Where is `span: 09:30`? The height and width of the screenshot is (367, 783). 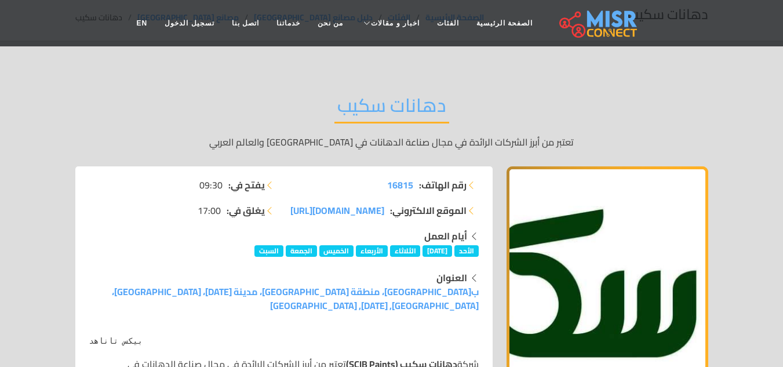 span: 09:30 is located at coordinates (211, 185).